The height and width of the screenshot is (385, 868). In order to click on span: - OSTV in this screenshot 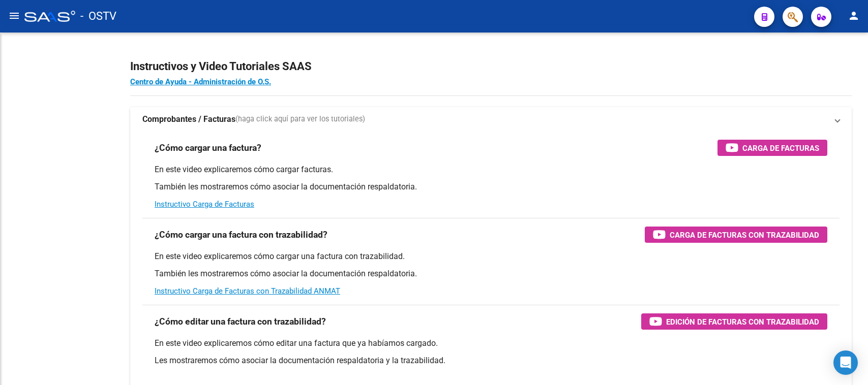, I will do `click(98, 16)`.